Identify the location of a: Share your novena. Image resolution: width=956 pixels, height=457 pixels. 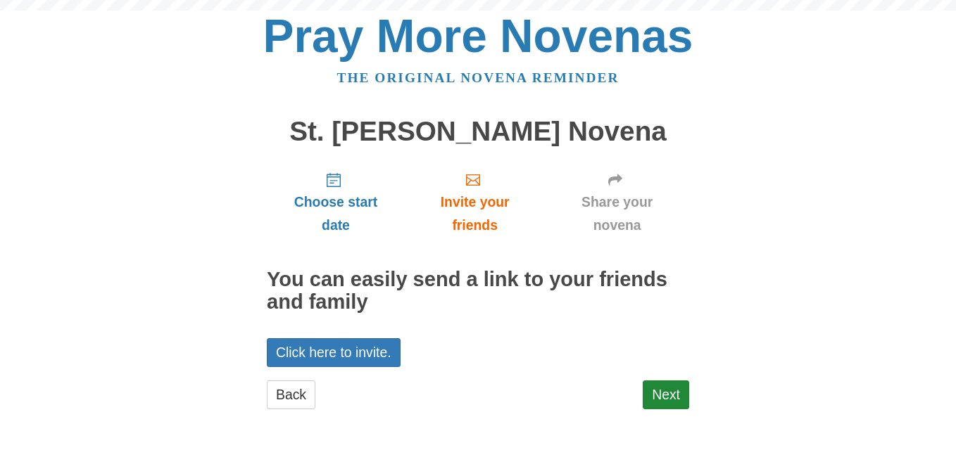
(616, 202).